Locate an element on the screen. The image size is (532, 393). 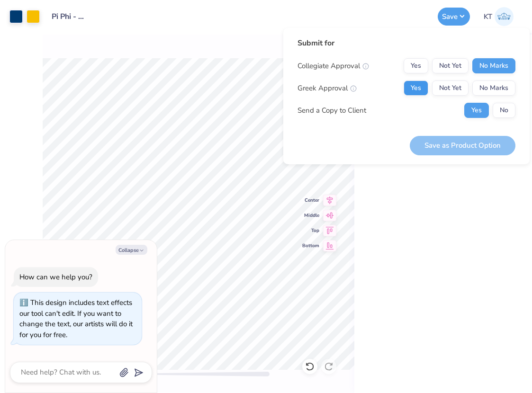
span: KT is located at coordinates (488, 17).